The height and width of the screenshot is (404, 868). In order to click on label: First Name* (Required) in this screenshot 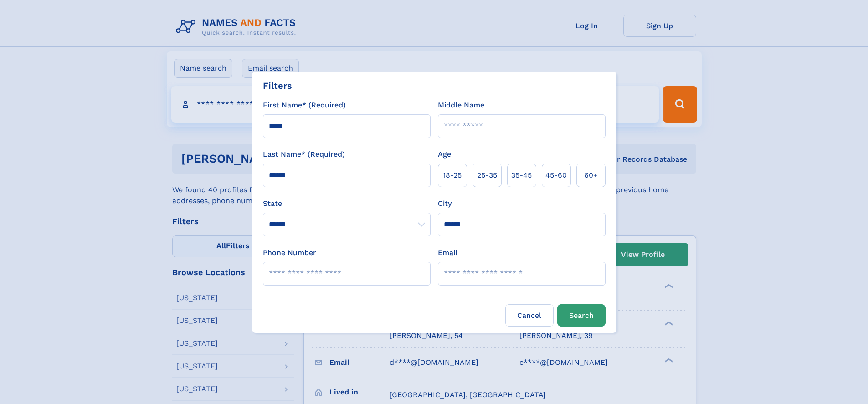, I will do `click(304, 106)`.